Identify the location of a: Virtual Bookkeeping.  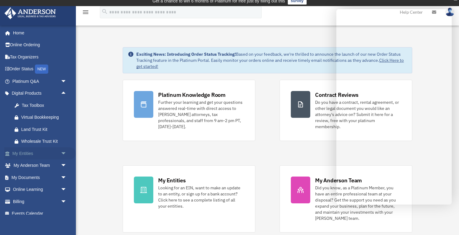
(42, 117).